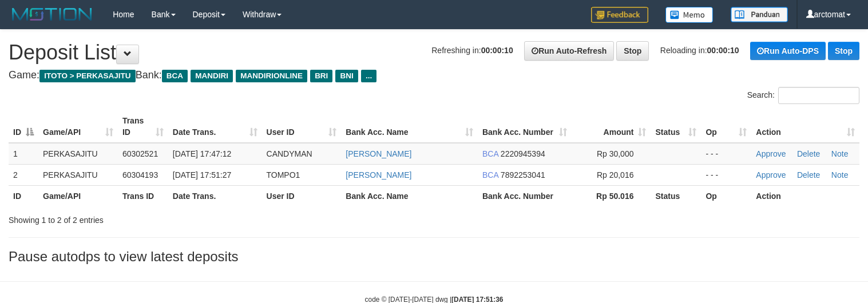 The height and width of the screenshot is (303, 868). What do you see at coordinates (24, 126) in the screenshot?
I see `th: ID: activate to sort column descending` at bounding box center [24, 126].